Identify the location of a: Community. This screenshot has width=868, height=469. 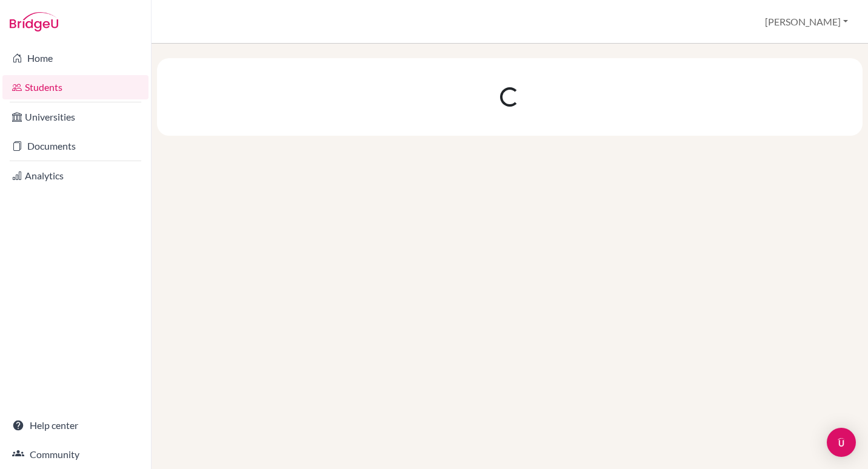
(75, 454).